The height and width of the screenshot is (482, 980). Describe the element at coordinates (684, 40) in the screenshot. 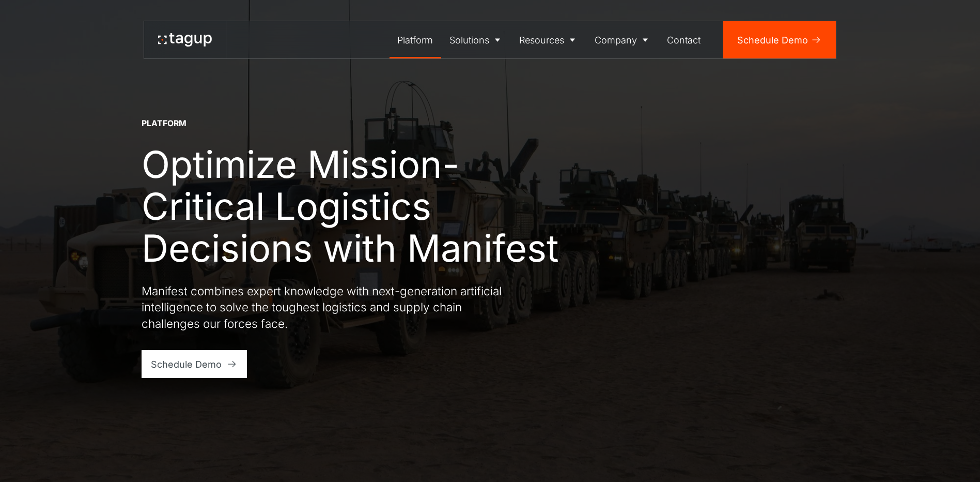

I see `a: Contact` at that location.